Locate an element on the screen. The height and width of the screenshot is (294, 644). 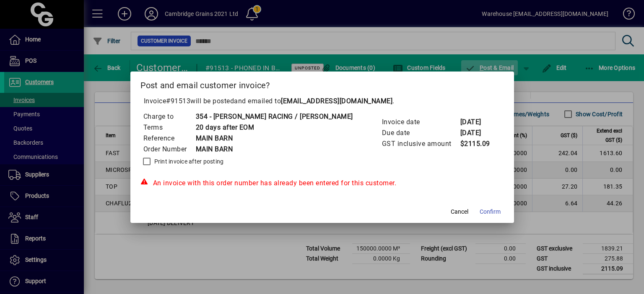
span: Confirm is located at coordinates (490, 212).